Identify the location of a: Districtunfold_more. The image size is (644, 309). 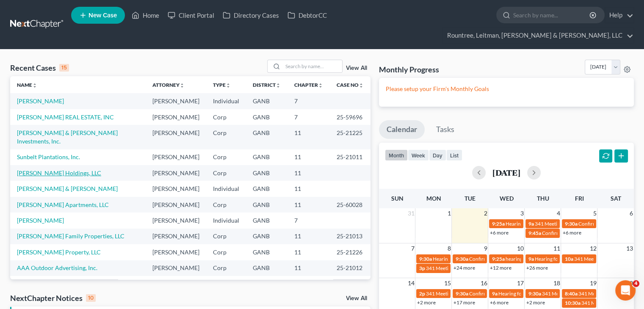
(267, 85).